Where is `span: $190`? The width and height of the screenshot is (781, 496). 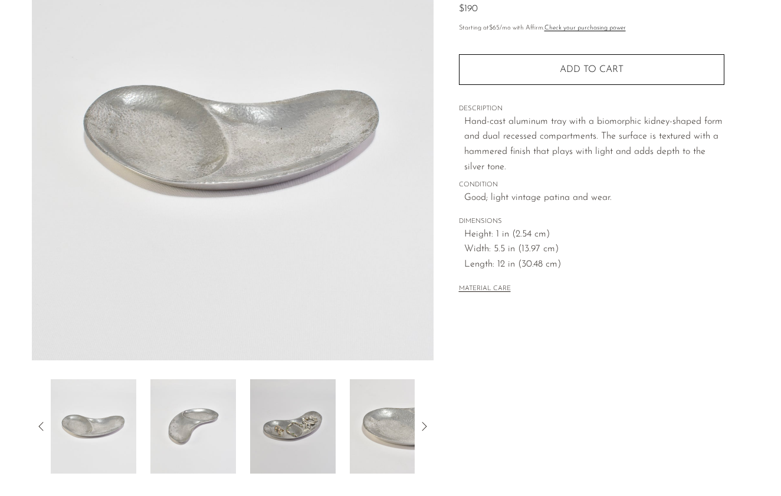 span: $190 is located at coordinates (468, 9).